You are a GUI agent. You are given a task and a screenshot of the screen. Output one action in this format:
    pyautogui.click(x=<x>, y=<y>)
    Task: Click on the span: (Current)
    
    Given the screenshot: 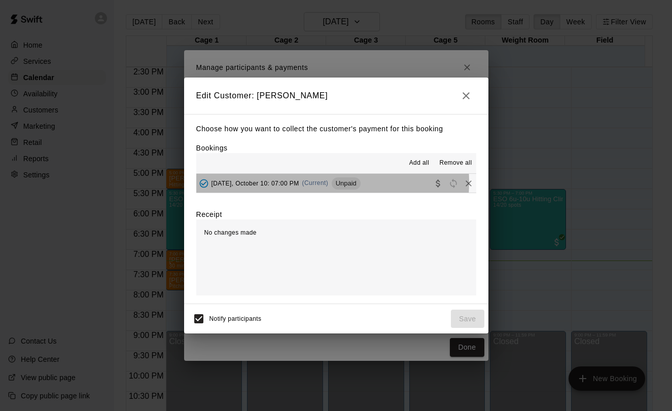 What is the action you would take?
    pyautogui.click(x=315, y=183)
    